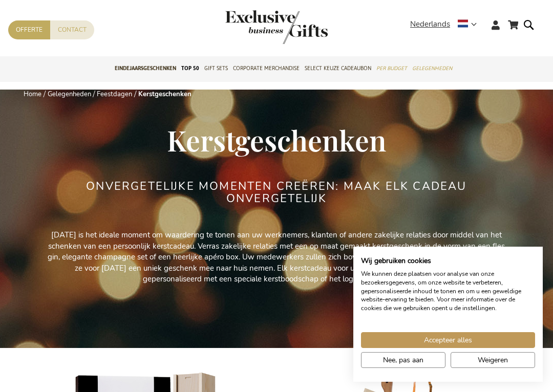  Describe the element at coordinates (276, 27) in the screenshot. I see `img: Exclusive Business gifts logo` at that location.